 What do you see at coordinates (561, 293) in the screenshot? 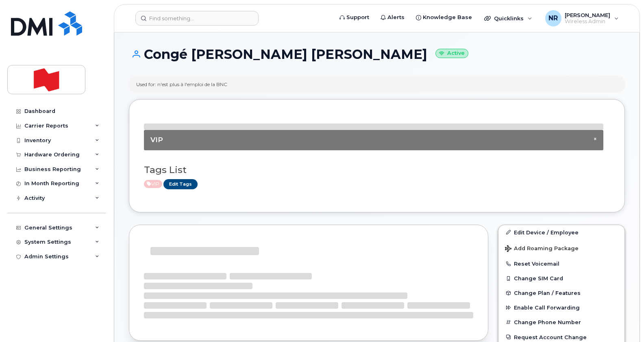
I see `button: Change Plan / Features` at bounding box center [561, 293].